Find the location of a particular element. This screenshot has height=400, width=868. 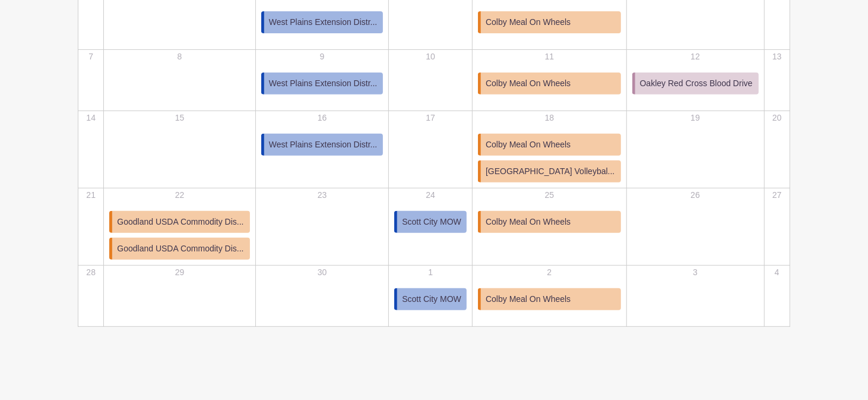

p: 13 is located at coordinates (777, 56).